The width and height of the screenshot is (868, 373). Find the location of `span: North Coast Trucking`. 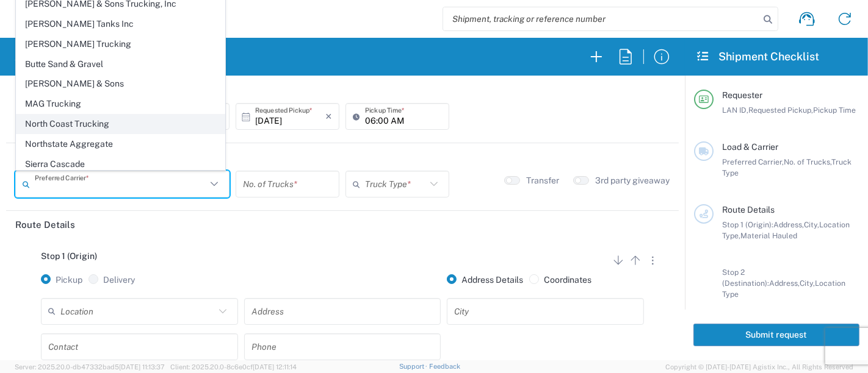

span: North Coast Trucking is located at coordinates (120, 123).